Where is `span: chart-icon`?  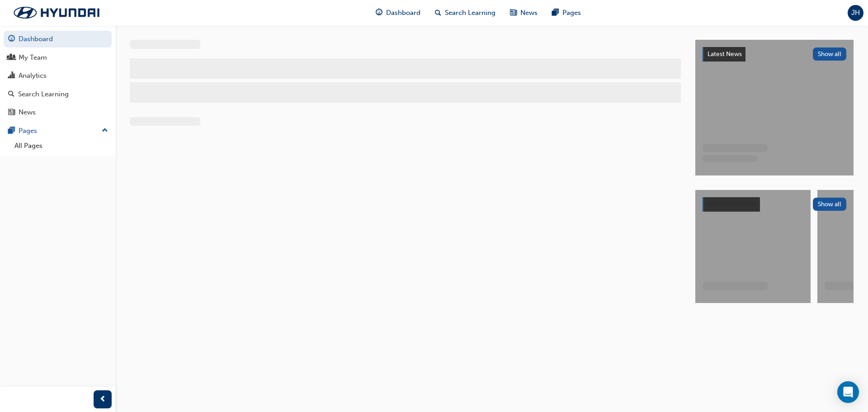 span: chart-icon is located at coordinates (11, 76).